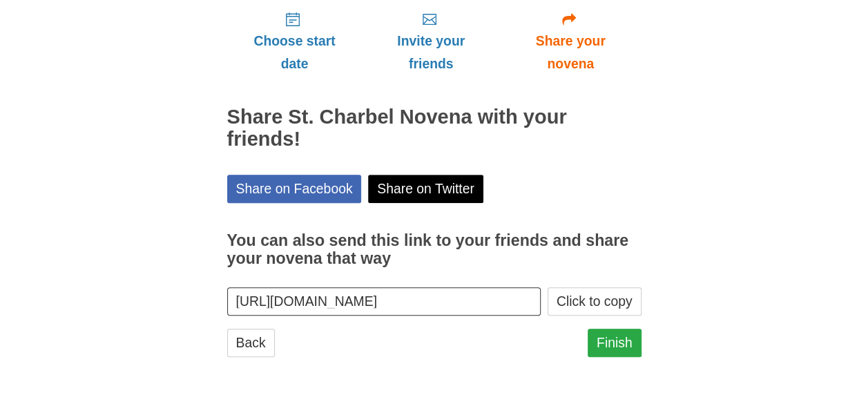 Image resolution: width=868 pixels, height=395 pixels. I want to click on span: Choose start date, so click(295, 52).